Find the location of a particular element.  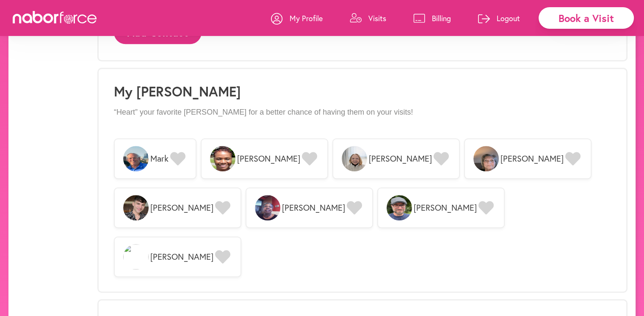

a: My Profile is located at coordinates (297, 18).